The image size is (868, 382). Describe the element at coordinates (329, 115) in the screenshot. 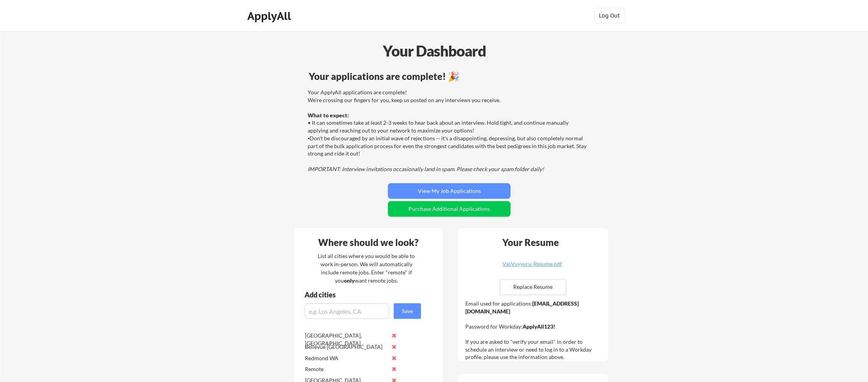

I see `strong: What to expect:` at that location.